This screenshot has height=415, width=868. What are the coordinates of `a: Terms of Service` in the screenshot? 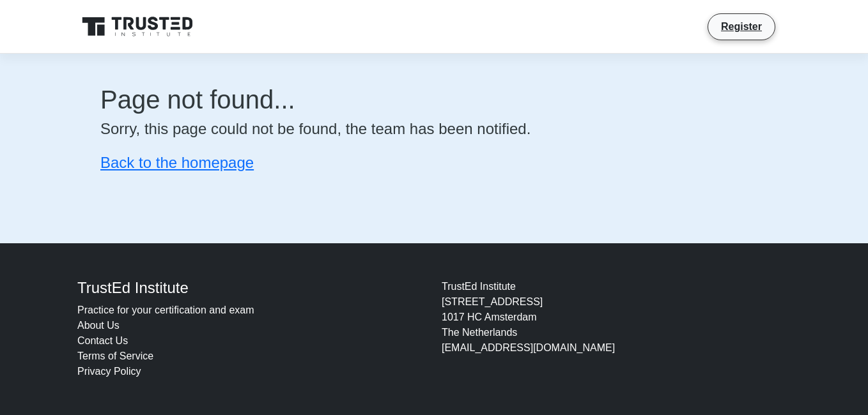 It's located at (115, 356).